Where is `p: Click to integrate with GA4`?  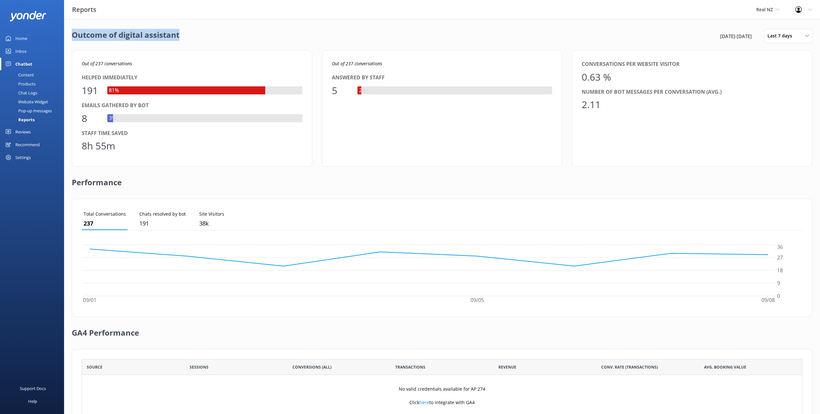 p: Click to integrate with GA4 is located at coordinates (442, 403).